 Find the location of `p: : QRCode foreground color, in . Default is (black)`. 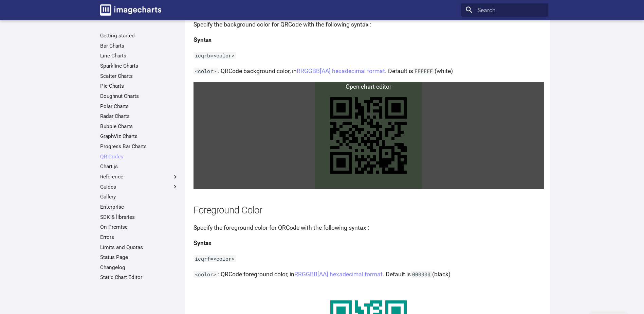

p: : QRCode foreground color, in . Default is (black) is located at coordinates (369, 274).